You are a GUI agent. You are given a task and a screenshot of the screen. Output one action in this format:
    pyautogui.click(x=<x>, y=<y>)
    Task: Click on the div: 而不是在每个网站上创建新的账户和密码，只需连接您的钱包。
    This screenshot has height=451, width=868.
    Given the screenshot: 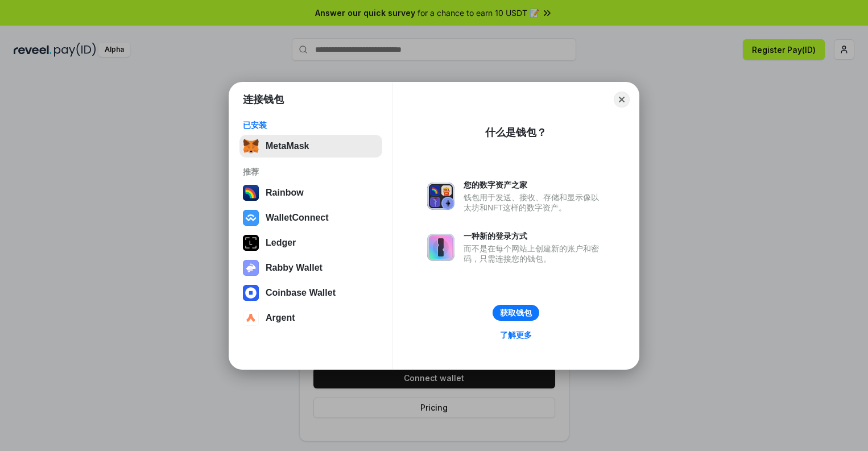 What is the action you would take?
    pyautogui.click(x=534, y=253)
    